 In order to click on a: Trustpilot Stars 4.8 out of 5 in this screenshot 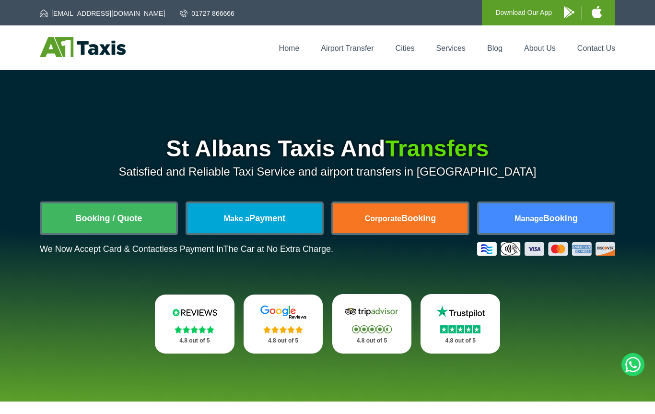, I will do `click(460, 324)`.